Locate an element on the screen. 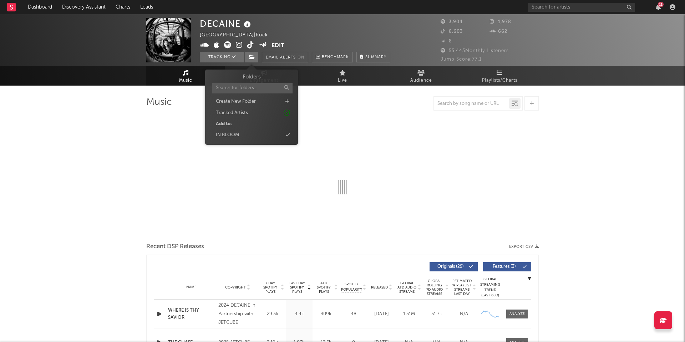 This screenshot has width=685, height=342. span: 8 is located at coordinates (447, 41).